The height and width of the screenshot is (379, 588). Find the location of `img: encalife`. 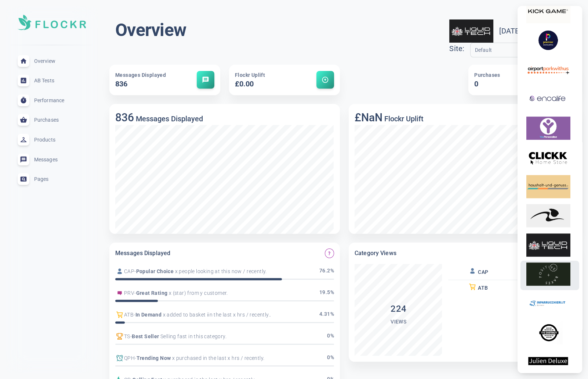

img: encalife is located at coordinates (548, 99).